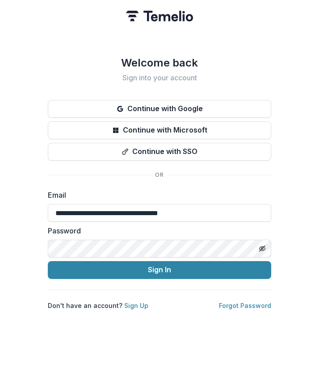 Image resolution: width=319 pixels, height=366 pixels. What do you see at coordinates (157, 231) in the screenshot?
I see `label: Password` at bounding box center [157, 231].